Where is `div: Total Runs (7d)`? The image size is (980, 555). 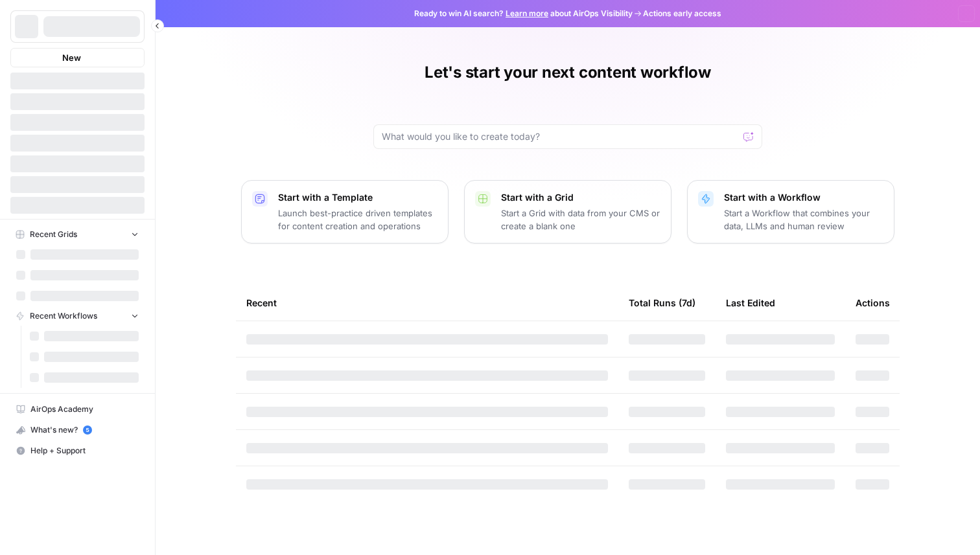 div: Total Runs (7d) is located at coordinates (662, 303).